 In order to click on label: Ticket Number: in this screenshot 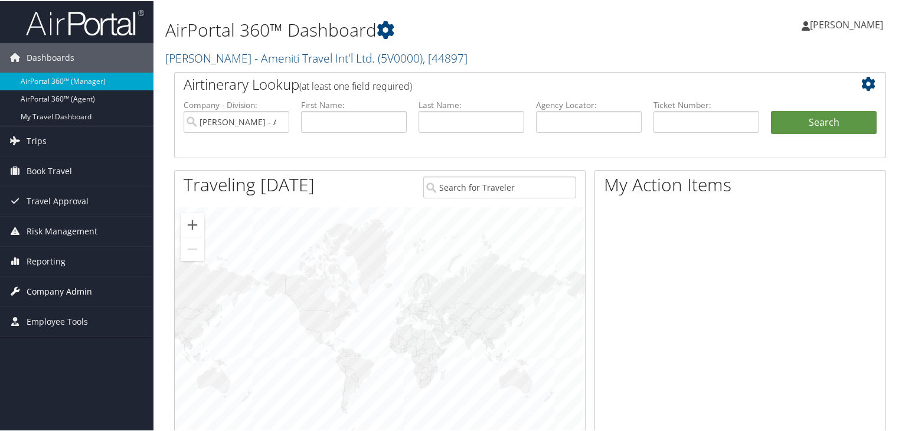, I will do `click(706, 104)`.